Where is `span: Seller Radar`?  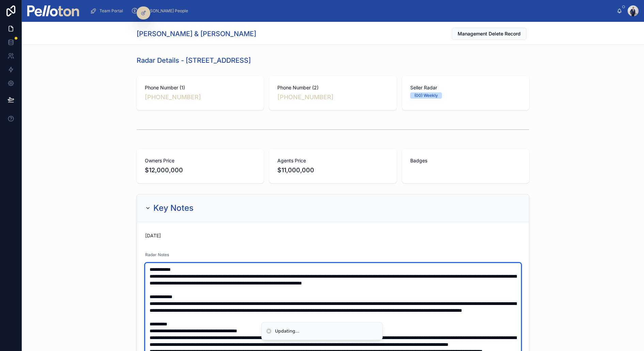 span: Seller Radar is located at coordinates (465, 87).